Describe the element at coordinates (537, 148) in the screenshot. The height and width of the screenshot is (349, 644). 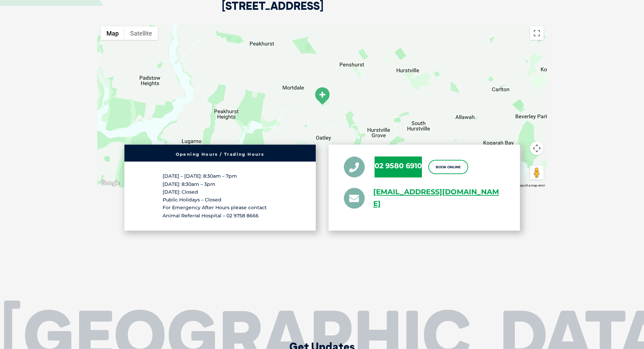
I see `button: Map camera controls` at that location.